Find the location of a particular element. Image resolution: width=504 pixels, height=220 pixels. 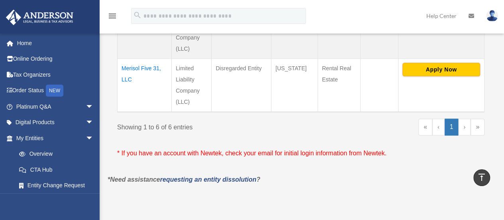

a: Entity Change Request is located at coordinates (56, 185).